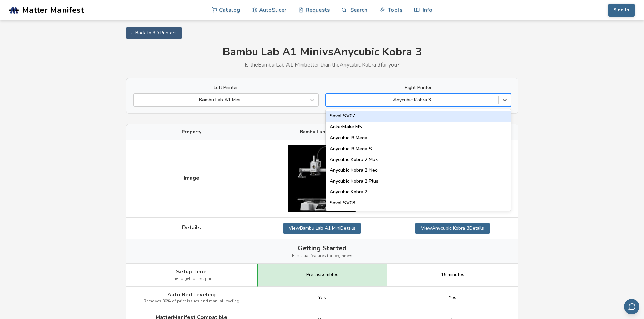 This screenshot has height=319, width=644. What do you see at coordinates (418, 214) in the screenshot?
I see `div: Creality Hi` at bounding box center [418, 214].